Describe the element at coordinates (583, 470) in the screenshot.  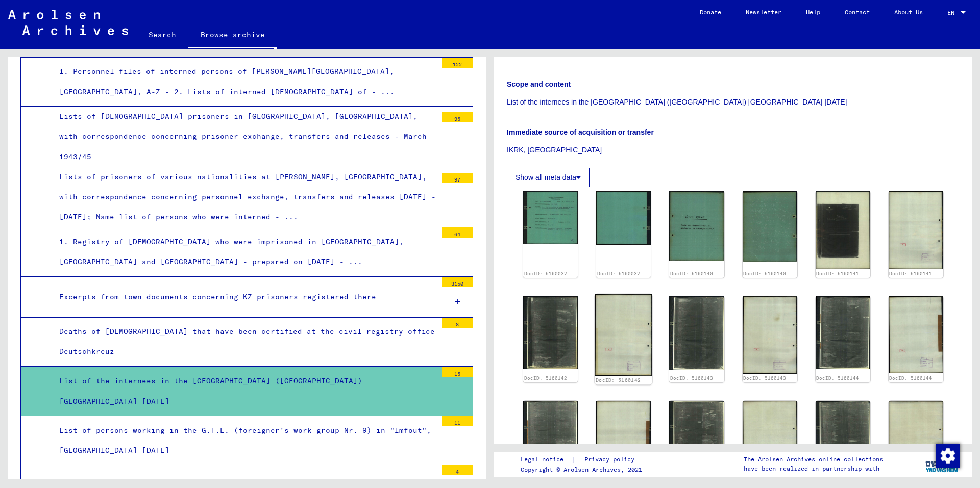
I see `p: Copyright © Arolsen Archives, 2021` at that location.